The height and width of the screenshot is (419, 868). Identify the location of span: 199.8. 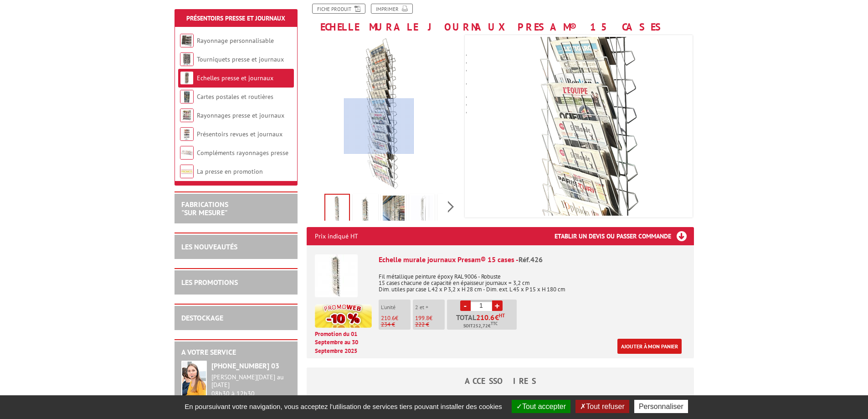
(422, 318).